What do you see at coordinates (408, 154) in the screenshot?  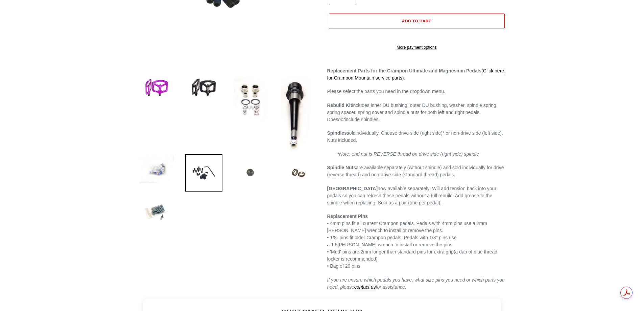 I see `em: *Note: end nut is REVERSE thread on drive side (right side) spindle` at bounding box center [408, 154].